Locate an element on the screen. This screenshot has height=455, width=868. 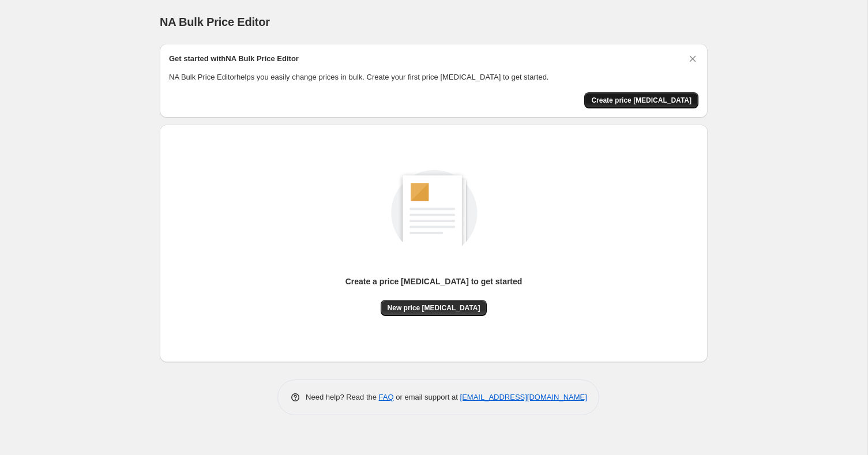
span: or email support at is located at coordinates (427, 397).